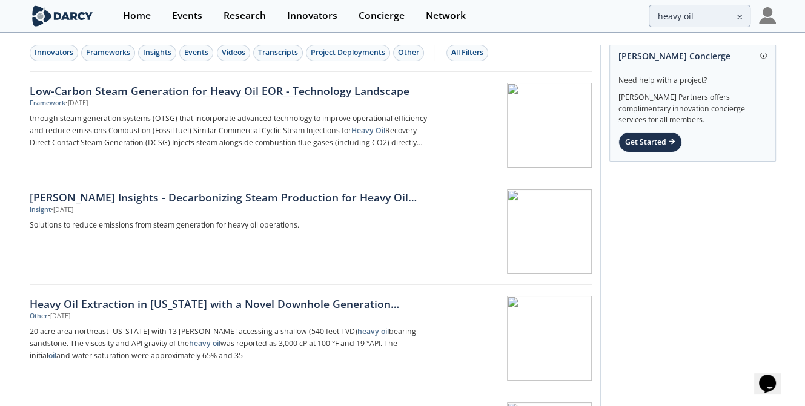 The height and width of the screenshot is (406, 805). I want to click on button: Videos, so click(233, 53).